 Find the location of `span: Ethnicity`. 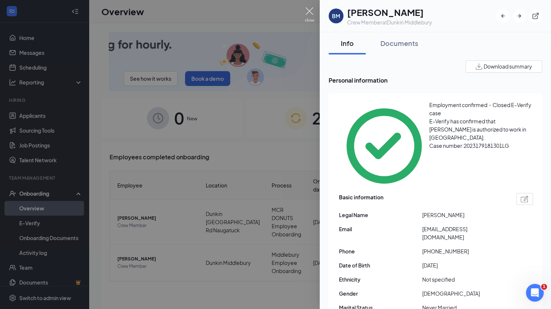

span: Ethnicity is located at coordinates (380, 279).